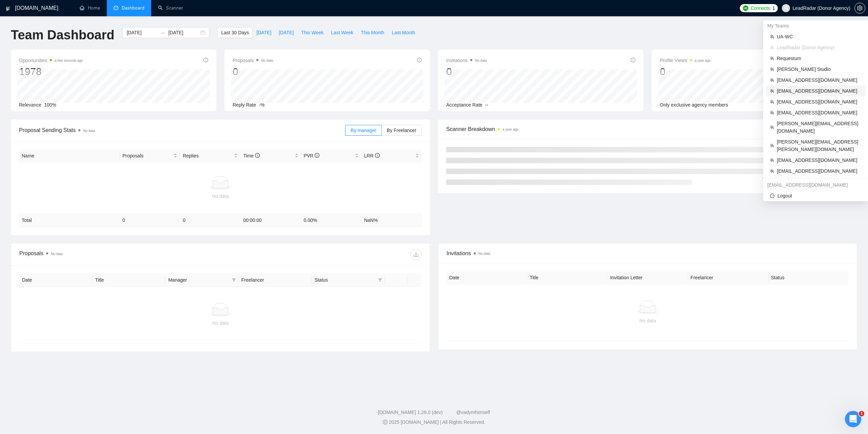  What do you see at coordinates (860, 8) in the screenshot?
I see `a: setting` at bounding box center [860, 8].